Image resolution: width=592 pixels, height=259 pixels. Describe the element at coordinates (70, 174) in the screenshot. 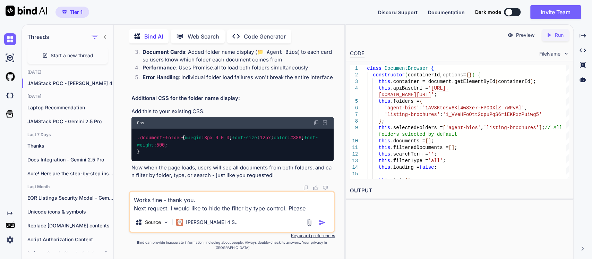

I see `p: Sure! Here are the step-by-step instructions to...` at that location.